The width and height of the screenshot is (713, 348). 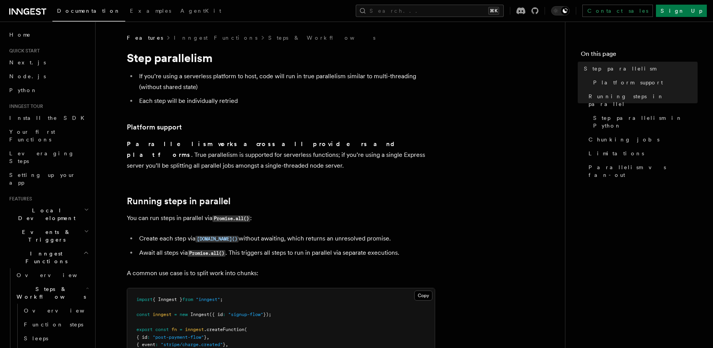 What do you see at coordinates (48, 236) in the screenshot?
I see `button: Events & Triggers` at bounding box center [48, 236].